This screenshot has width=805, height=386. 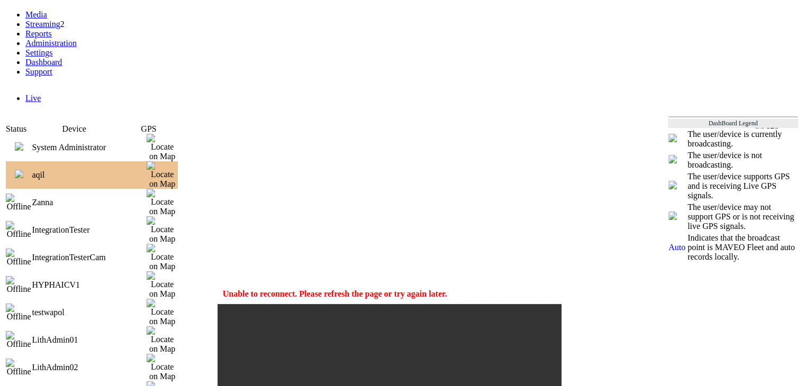 I want to click on td: HYPHAICV1, so click(x=89, y=285).